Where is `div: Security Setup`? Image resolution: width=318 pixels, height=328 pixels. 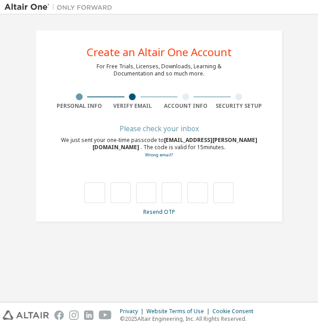 div: Security Setup is located at coordinates (239, 106).